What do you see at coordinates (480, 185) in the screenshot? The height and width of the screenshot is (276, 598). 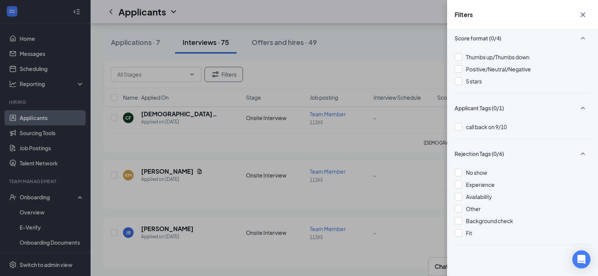 I see `span: Experience` at bounding box center [480, 185].